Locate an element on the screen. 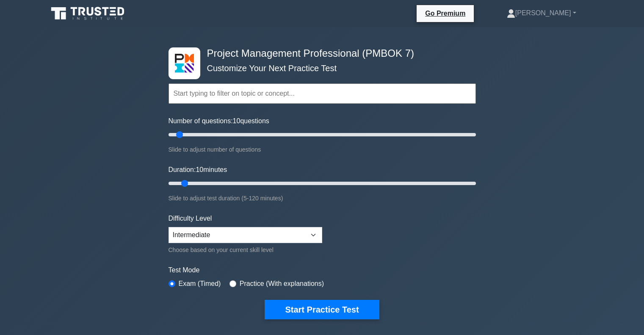 The width and height of the screenshot is (644, 335). label: Number of questions: questions is located at coordinates (218, 121).